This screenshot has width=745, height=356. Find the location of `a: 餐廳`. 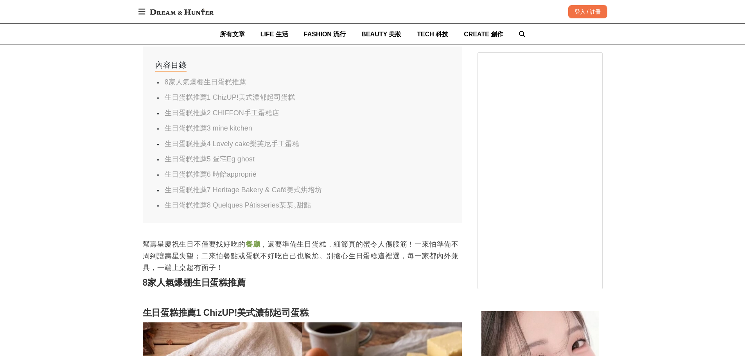

a: 餐廳 is located at coordinates (253, 244).